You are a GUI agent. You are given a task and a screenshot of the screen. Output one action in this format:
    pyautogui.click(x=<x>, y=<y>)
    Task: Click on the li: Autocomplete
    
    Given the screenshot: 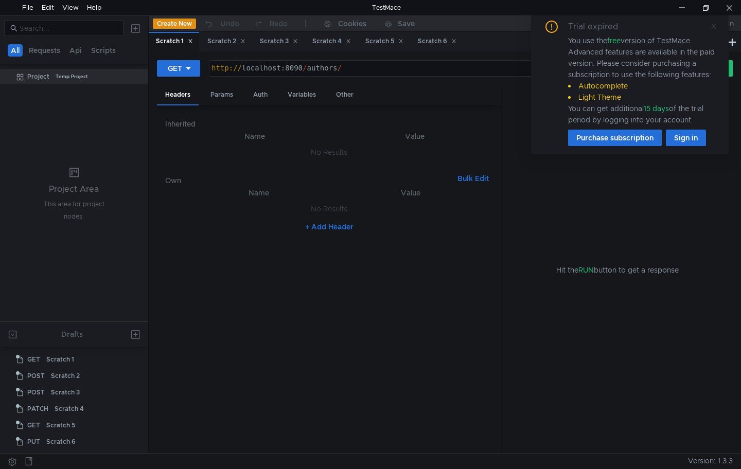 What is the action you would take?
    pyautogui.click(x=642, y=86)
    